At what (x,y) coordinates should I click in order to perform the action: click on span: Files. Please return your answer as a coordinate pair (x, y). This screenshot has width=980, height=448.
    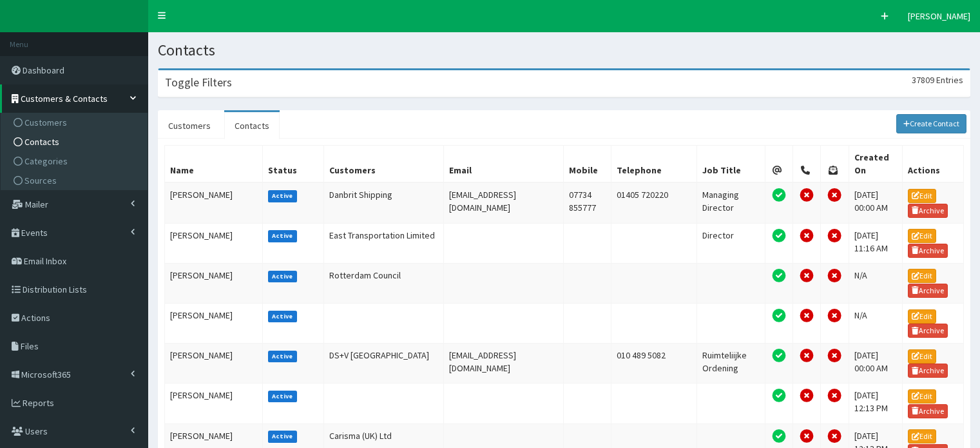
    Looking at the image, I should click on (30, 346).